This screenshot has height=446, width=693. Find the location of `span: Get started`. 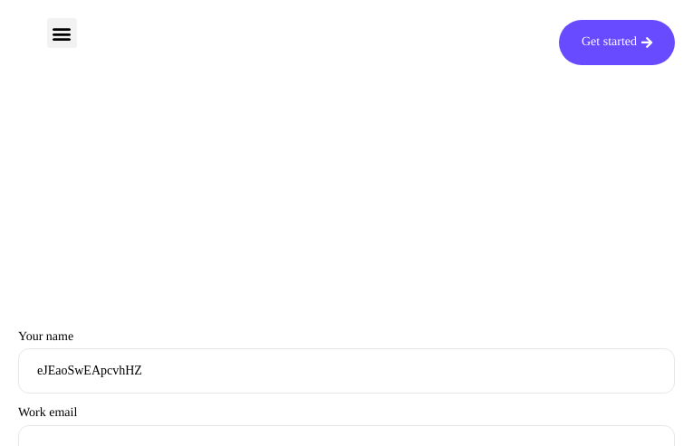

span: Get started is located at coordinates (608, 43).